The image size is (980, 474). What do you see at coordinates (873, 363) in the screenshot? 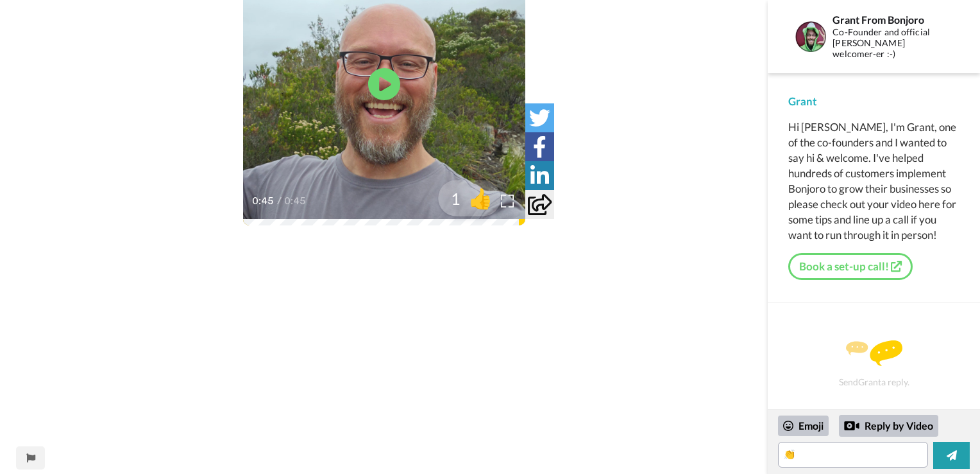
I see `div: Send Grant a reply.` at bounding box center [873, 363].